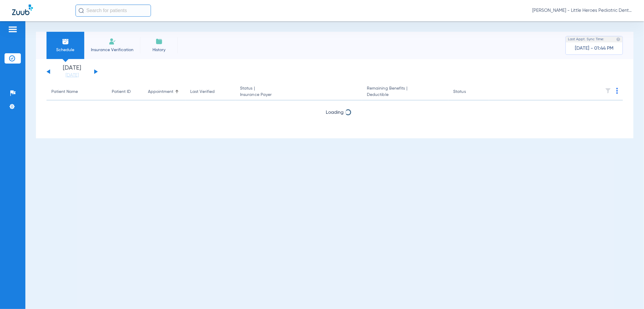 The width and height of the screenshot is (644, 309). Describe the element at coordinates (113, 11) in the screenshot. I see `input: Search for patients` at that location.